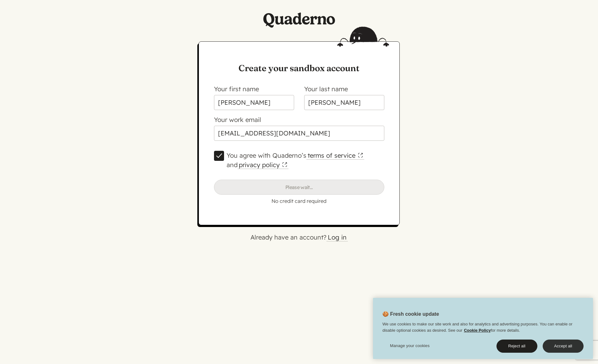 The image size is (598, 364). Describe the element at coordinates (326, 89) in the screenshot. I see `label: Your last name` at that location.